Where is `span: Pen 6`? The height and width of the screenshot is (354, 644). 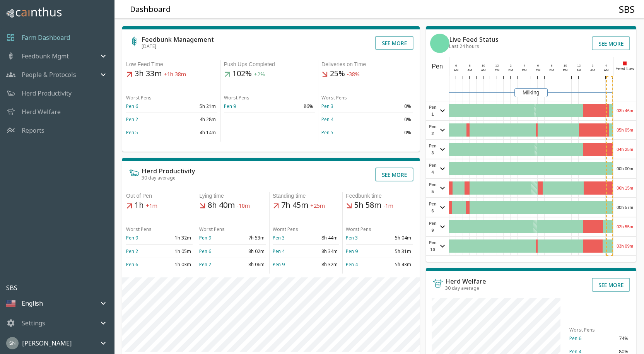
span: Pen 6 is located at coordinates (433, 207).